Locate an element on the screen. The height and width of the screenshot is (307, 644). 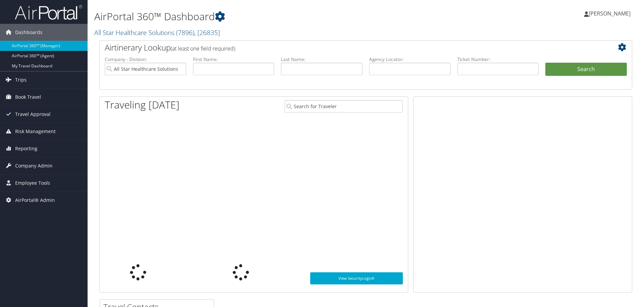
span: AirPortal® Admin is located at coordinates (35, 200).